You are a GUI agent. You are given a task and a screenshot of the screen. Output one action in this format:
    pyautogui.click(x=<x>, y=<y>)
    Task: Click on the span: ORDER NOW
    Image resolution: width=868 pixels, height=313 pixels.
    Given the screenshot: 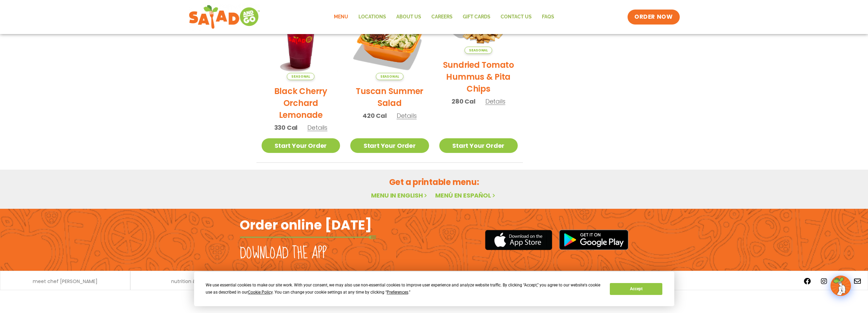 What is the action you would take?
    pyautogui.click(x=654, y=17)
    